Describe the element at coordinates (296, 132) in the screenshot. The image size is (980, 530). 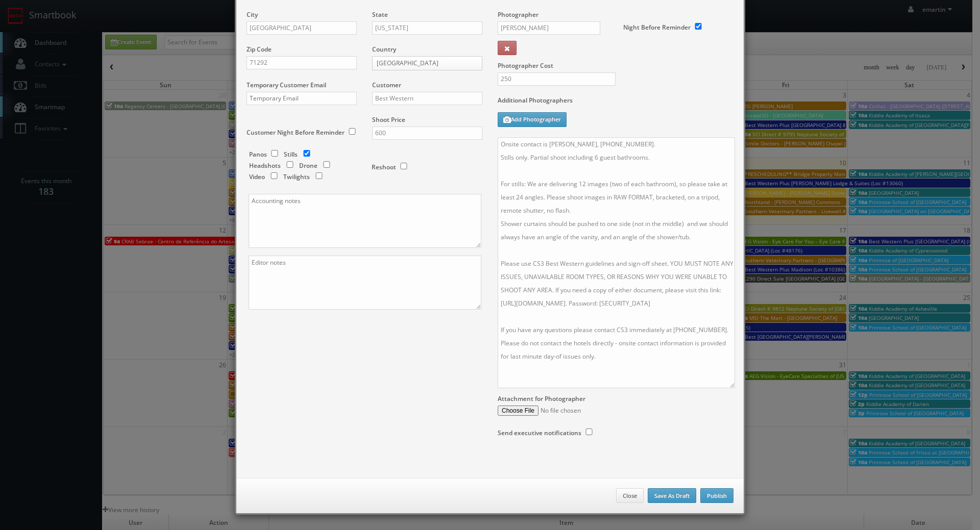
I see `label: Customer Night Before Reminder` at that location.